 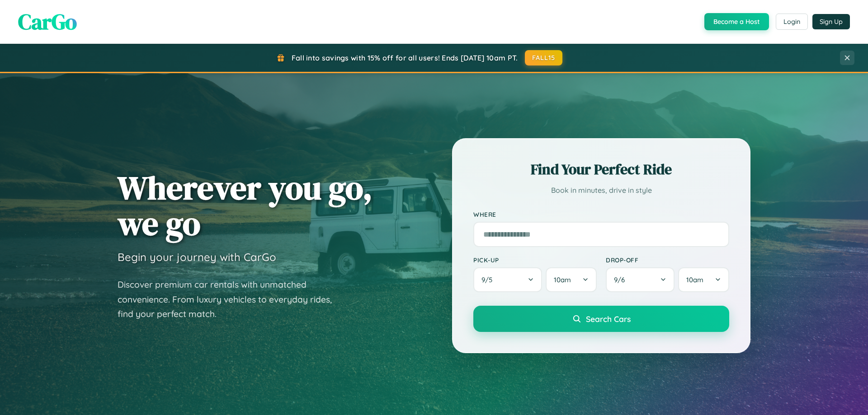 What do you see at coordinates (231, 300) in the screenshot?
I see `p: Discover premium car rentals with unmatched convenience. From luxury vehicles to everyday rides, ...` at bounding box center [231, 300].